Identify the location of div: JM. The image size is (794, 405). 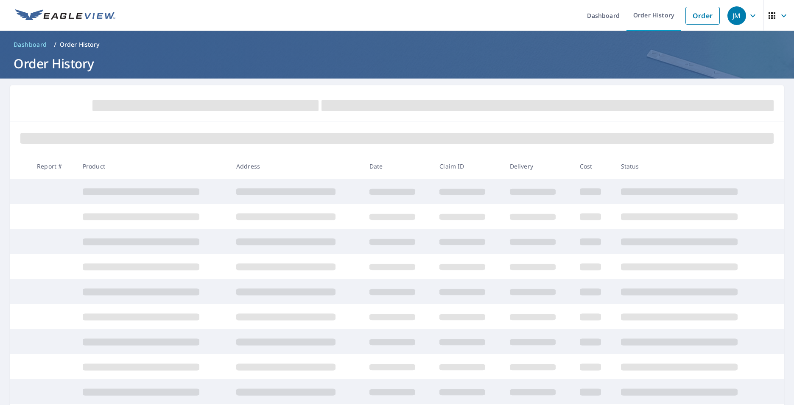
(737, 16).